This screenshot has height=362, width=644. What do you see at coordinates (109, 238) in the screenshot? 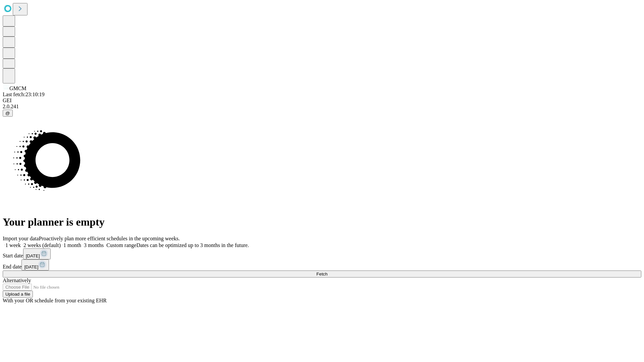
I see `span: Proactively plan more efficient schedules in the upcoming weeks.` at bounding box center [109, 238].